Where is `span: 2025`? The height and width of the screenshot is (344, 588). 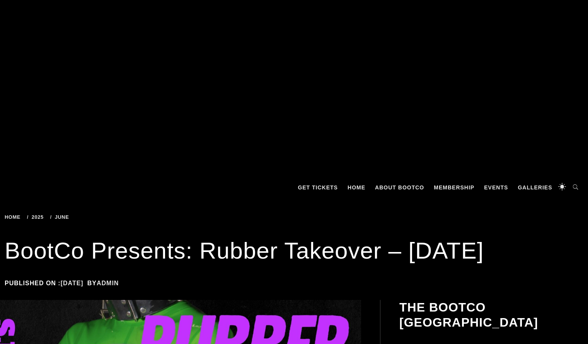 span: 2025 is located at coordinates (37, 217).